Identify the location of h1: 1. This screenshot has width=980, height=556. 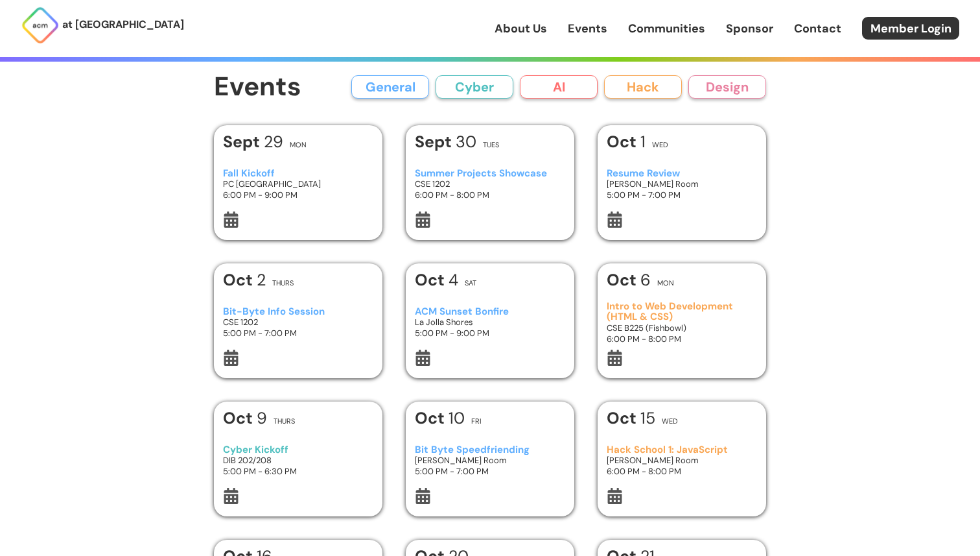
(626, 142).